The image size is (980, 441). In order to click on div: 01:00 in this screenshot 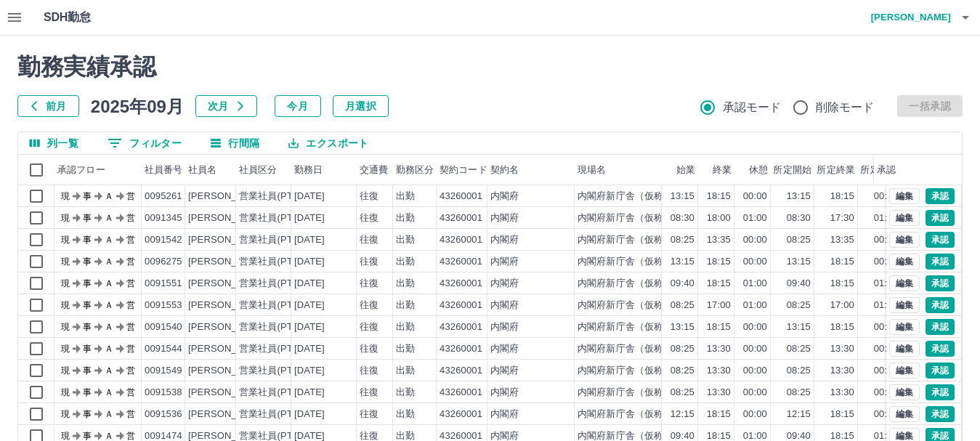, I will do `click(885, 284)`.